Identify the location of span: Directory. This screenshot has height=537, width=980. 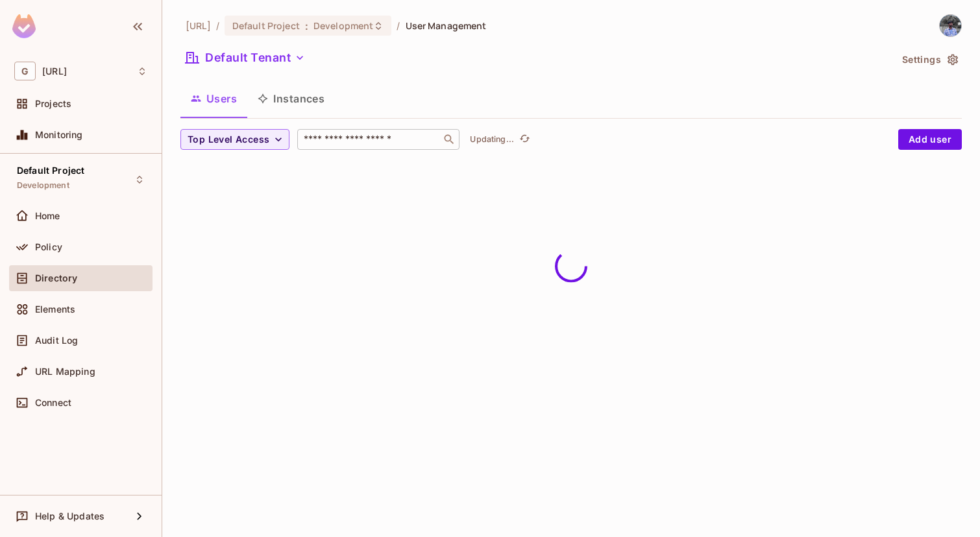
(56, 278).